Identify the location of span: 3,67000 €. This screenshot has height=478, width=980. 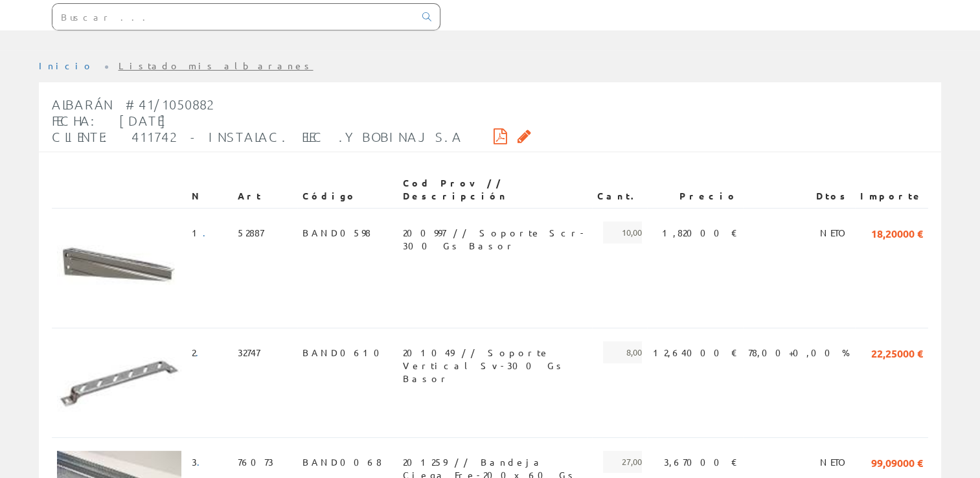
(701, 462).